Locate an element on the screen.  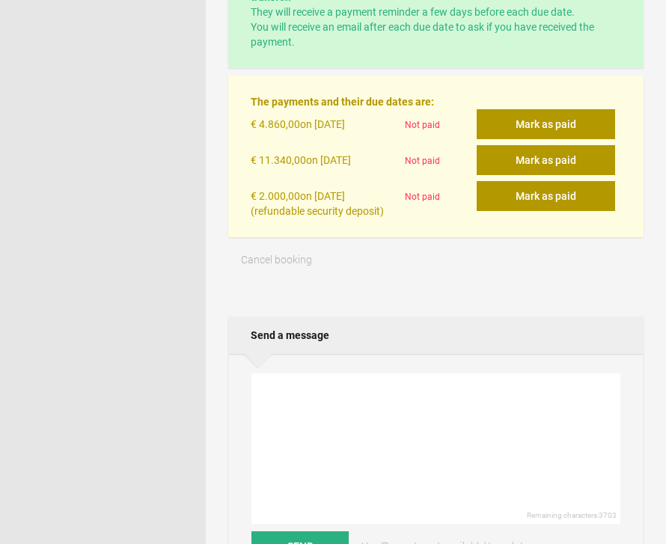
h2: Send a message is located at coordinates (436, 335).